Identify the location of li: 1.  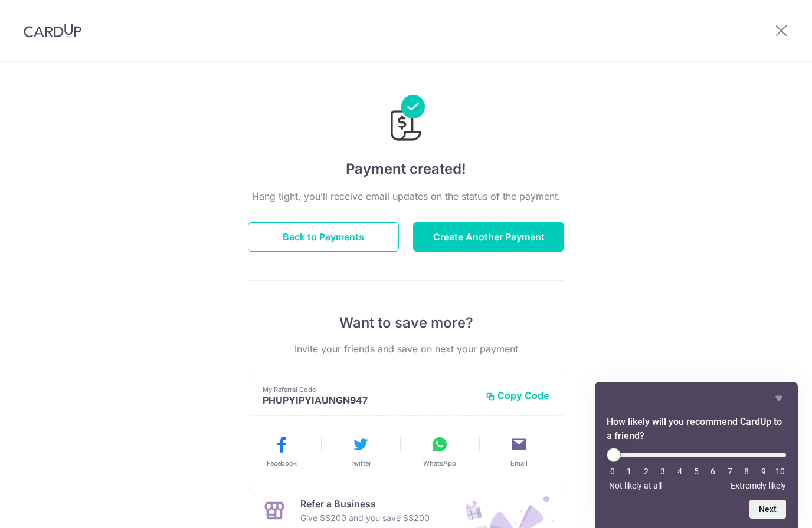
(629, 471).